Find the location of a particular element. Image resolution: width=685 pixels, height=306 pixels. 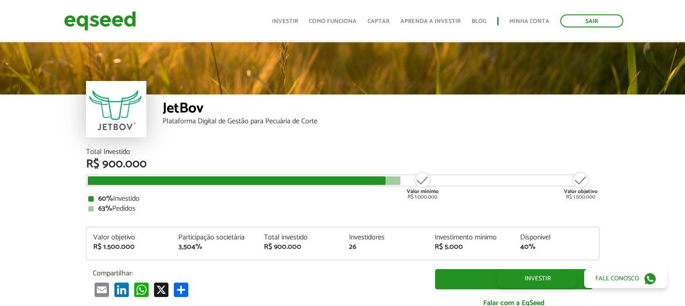

p: Compartilhar: is located at coordinates (257, 273).